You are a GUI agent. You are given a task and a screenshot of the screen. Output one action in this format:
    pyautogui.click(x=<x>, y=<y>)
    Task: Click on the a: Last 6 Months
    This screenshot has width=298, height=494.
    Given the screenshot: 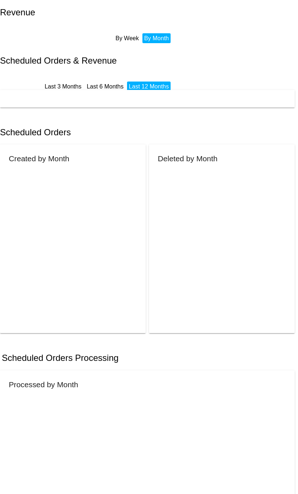 What is the action you would take?
    pyautogui.click(x=105, y=86)
    